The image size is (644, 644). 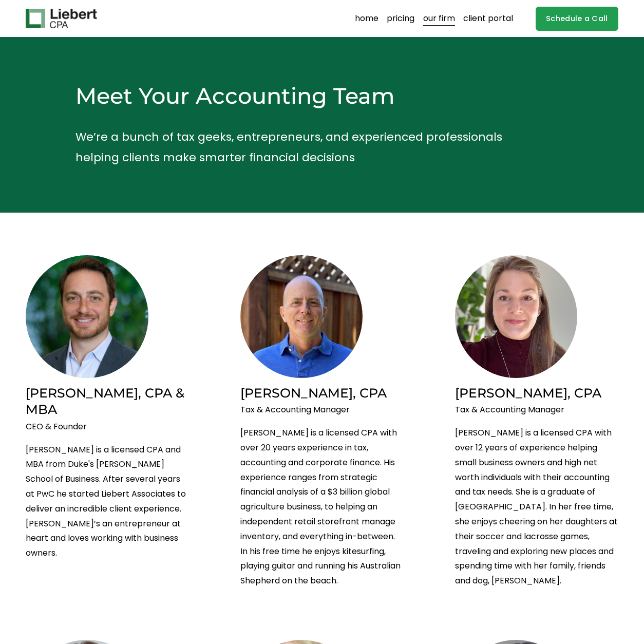 What do you see at coordinates (87, 316) in the screenshot?
I see `img: Brian Liebert` at bounding box center [87, 316].